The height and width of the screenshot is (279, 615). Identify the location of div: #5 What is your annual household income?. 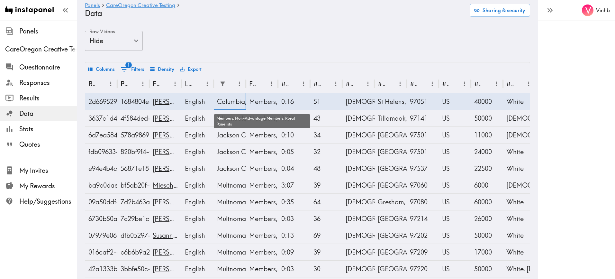
(478, 84).